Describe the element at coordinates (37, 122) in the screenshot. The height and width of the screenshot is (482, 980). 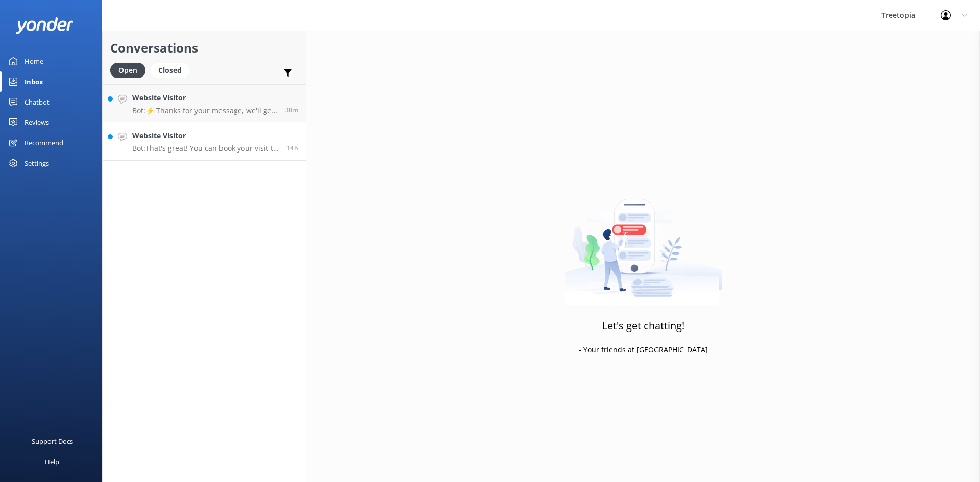
I see `div: Reviews` at that location.